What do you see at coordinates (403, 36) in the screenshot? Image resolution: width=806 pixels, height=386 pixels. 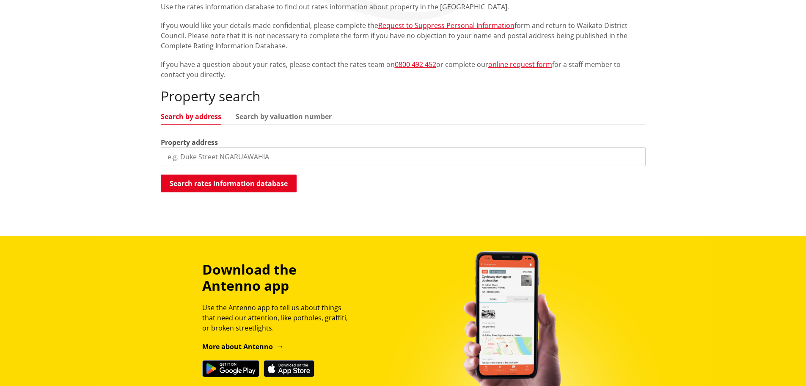 I see `p: If you would like your details made confidential, please complete the form and return to Waikato ...` at bounding box center [403, 36].